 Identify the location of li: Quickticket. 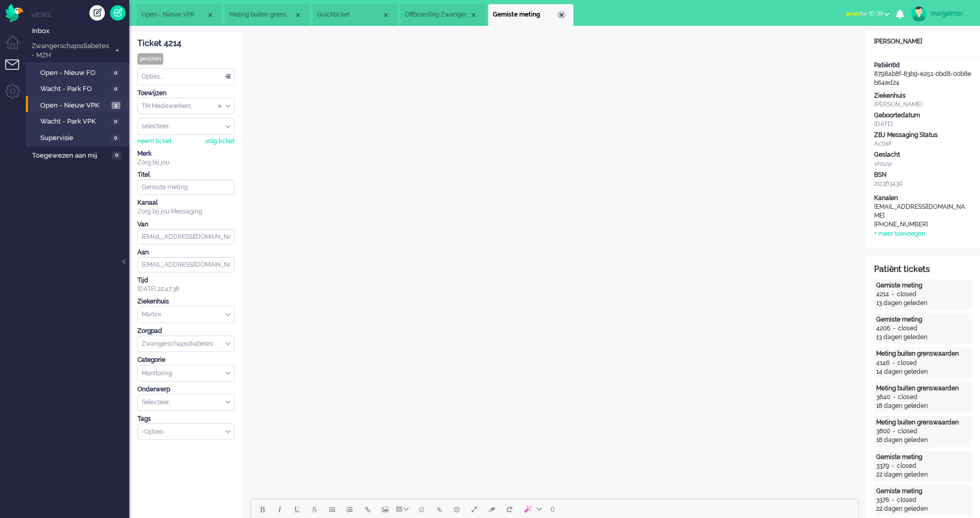
(355, 15).